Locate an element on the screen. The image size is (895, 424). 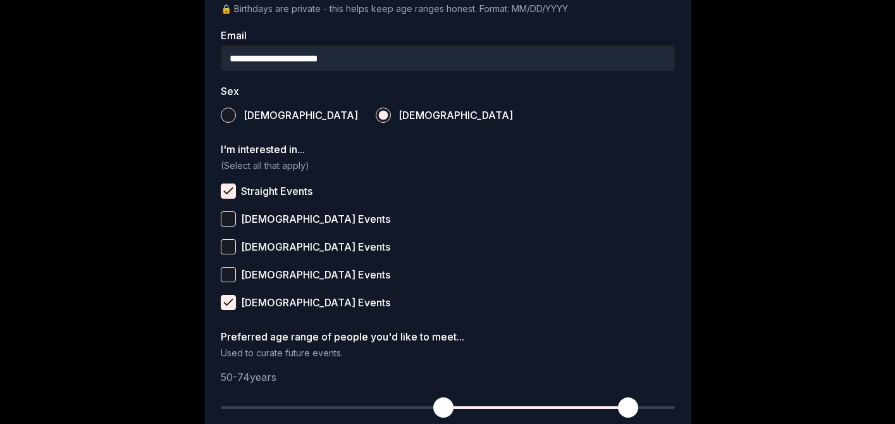
label: Sex is located at coordinates (448, 91).